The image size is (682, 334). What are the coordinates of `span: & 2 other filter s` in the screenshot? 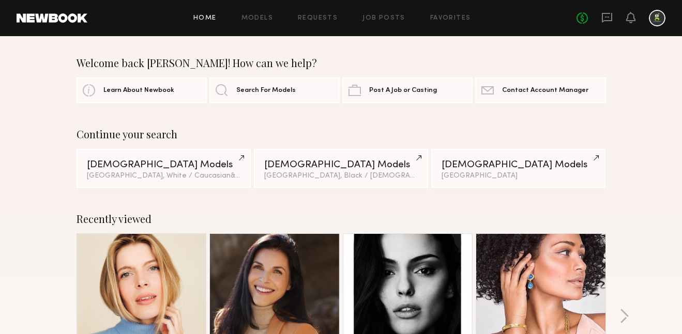 It's located at (255, 176).